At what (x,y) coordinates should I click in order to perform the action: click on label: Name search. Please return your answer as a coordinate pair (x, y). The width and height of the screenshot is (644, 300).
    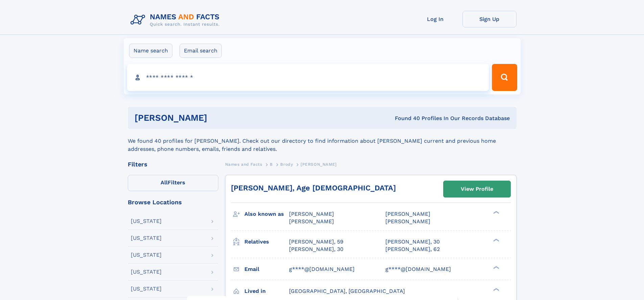
    Looking at the image, I should click on (151, 51).